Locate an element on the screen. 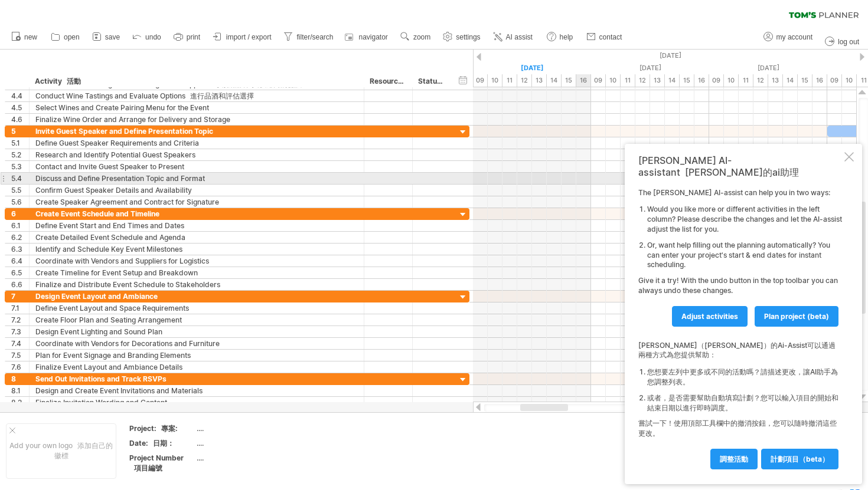  div: Monday, 15 September 2025 is located at coordinates (650, 68).